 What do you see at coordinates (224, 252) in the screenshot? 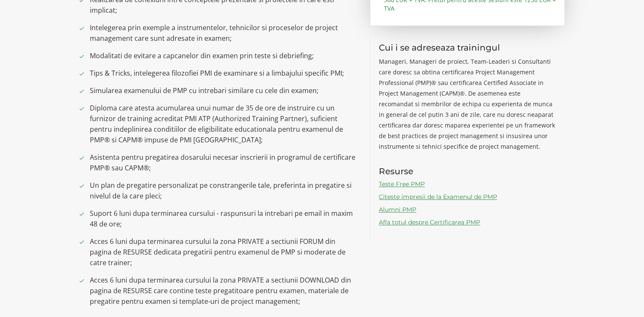
I see `span: Acces 6 luni dupa terminarea cursului la zona PRIVATE a sectiunii FORUM din pagina de RESURSE ded...` at bounding box center [224, 252].